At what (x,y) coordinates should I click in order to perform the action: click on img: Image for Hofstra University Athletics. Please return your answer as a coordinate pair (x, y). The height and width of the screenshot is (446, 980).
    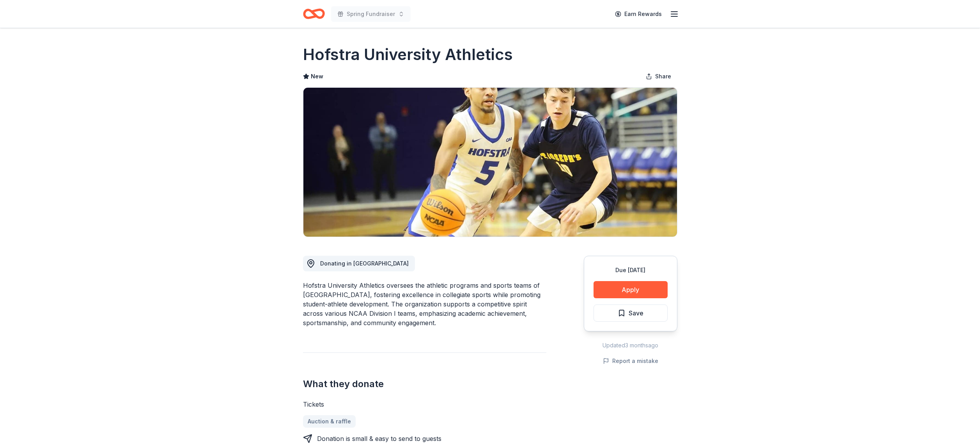
    Looking at the image, I should click on (490, 163).